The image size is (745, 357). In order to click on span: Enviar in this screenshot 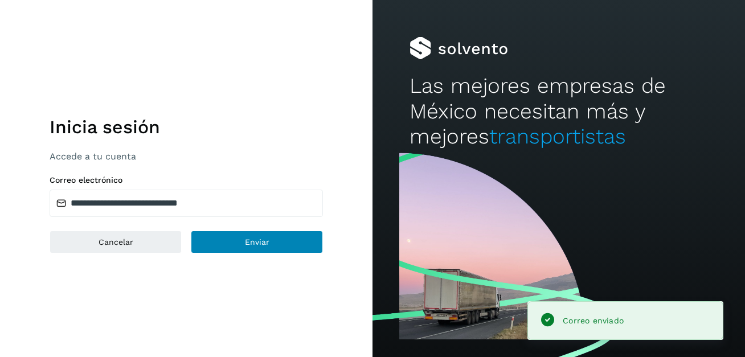, I will do `click(257, 242)`.